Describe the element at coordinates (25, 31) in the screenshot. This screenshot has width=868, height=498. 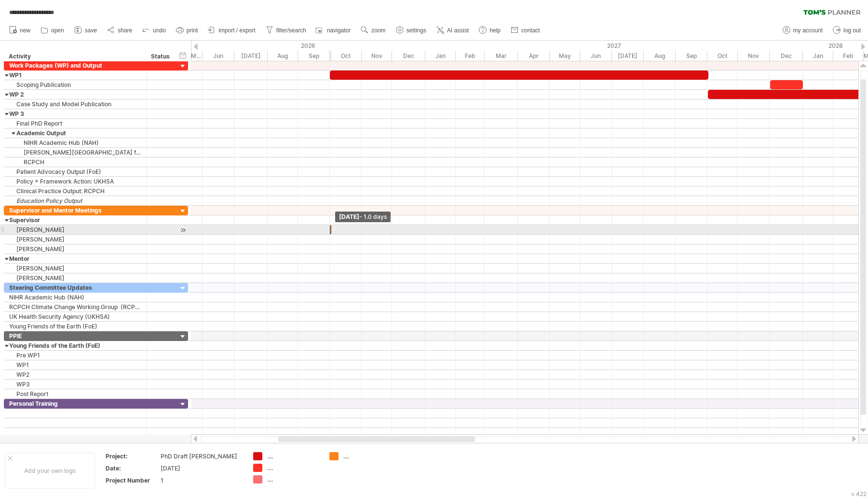
I see `span: new` at that location.